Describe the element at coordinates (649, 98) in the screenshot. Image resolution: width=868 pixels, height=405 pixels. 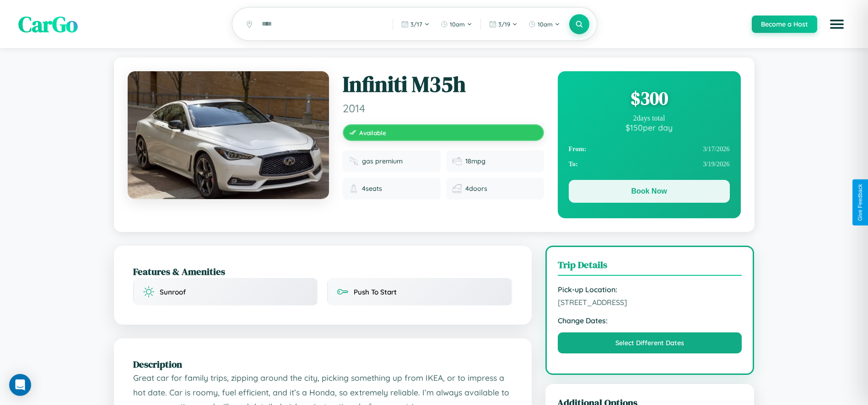
I see `div: $ 300` at that location.